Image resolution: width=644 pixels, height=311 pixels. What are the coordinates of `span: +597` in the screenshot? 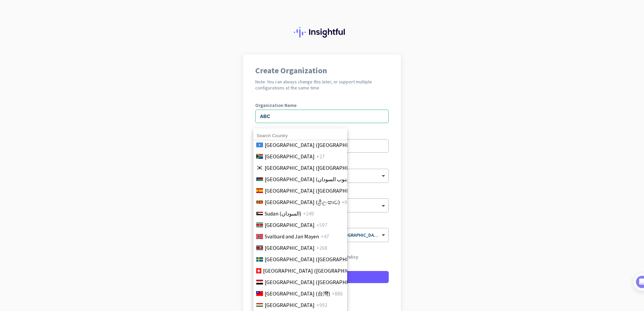 It's located at (322, 225).